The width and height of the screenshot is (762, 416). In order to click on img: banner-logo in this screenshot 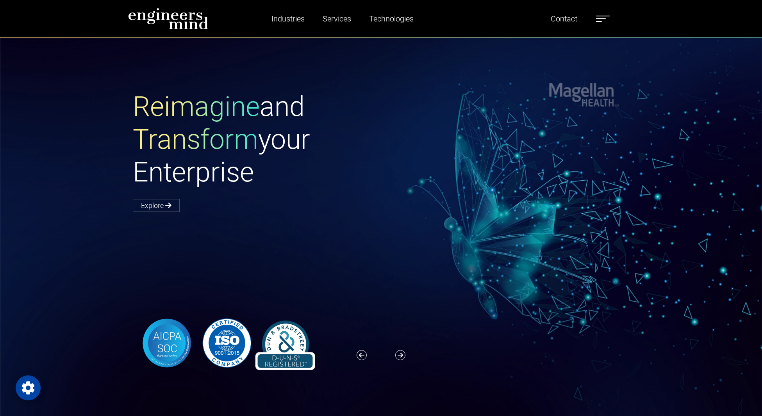, I will do `click(226, 343)`.